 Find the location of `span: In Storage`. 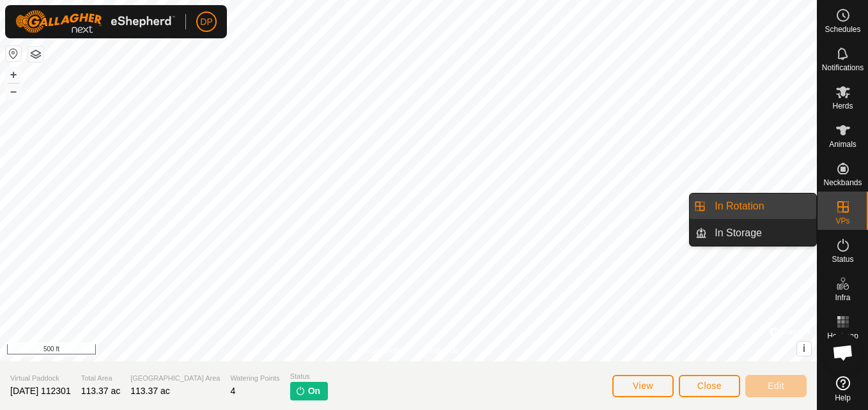

span: In Storage is located at coordinates (738, 233).